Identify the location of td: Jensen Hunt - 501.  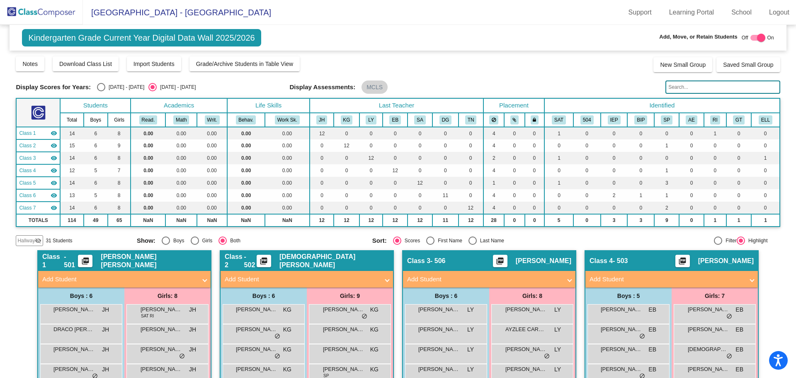
(38, 133).